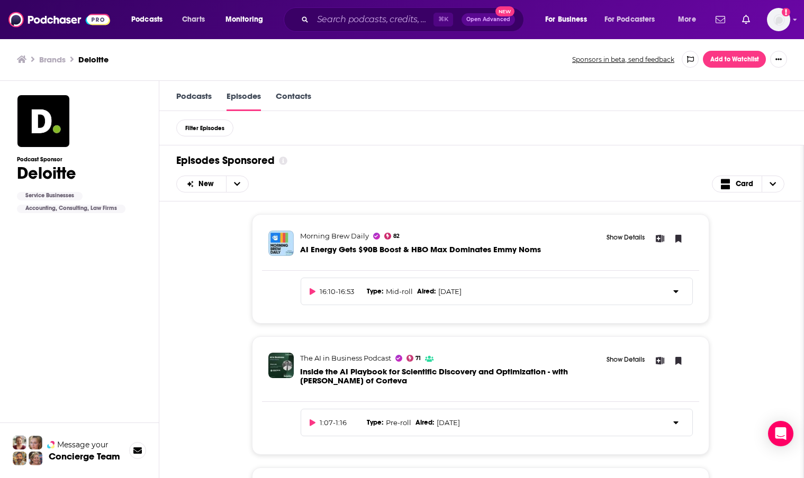 The height and width of the screenshot is (478, 804). What do you see at coordinates (345, 358) in the screenshot?
I see `span: The AI in Business Podcast` at bounding box center [345, 358].